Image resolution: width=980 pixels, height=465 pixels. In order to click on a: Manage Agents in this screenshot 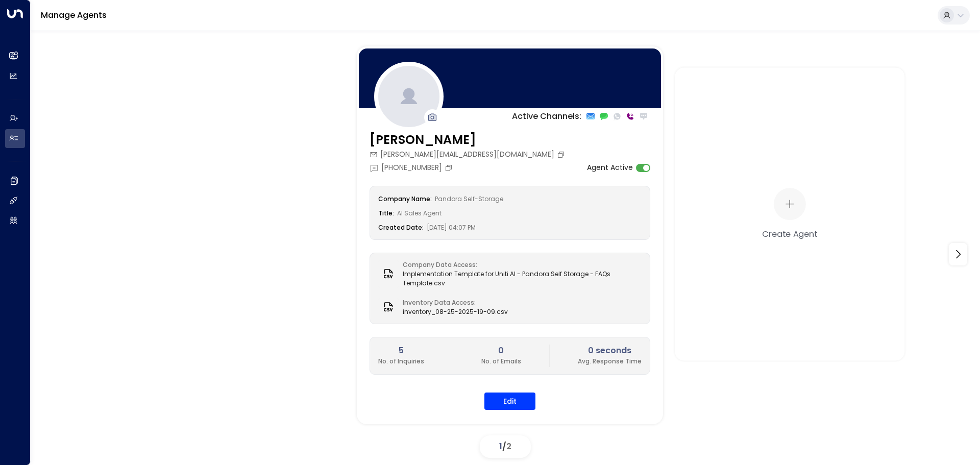, I will do `click(73, 15)`.